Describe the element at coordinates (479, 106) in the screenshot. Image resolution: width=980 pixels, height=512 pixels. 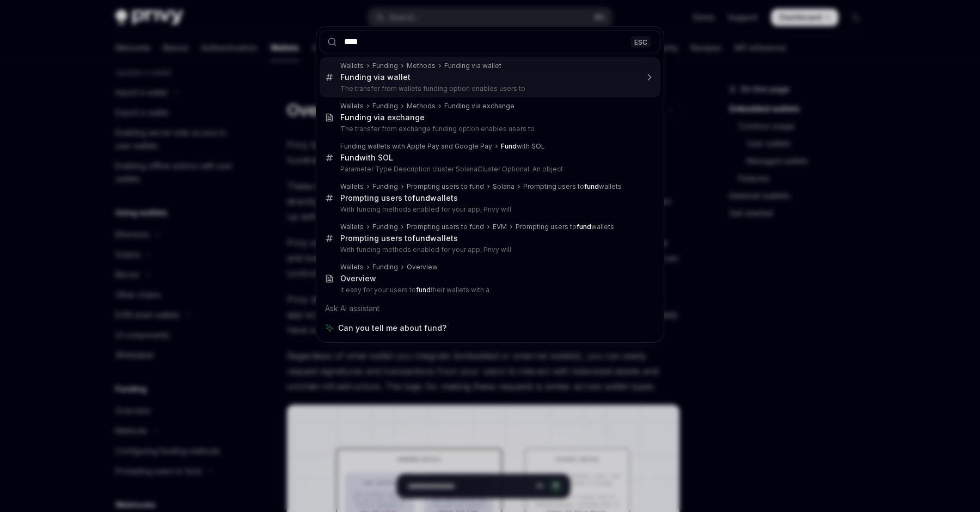
I see `div: Funding via exchange` at that location.